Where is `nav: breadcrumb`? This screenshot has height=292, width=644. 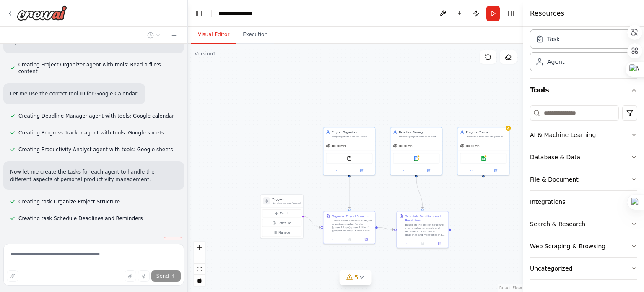
nav: breadcrumb is located at coordinates (239, 14).